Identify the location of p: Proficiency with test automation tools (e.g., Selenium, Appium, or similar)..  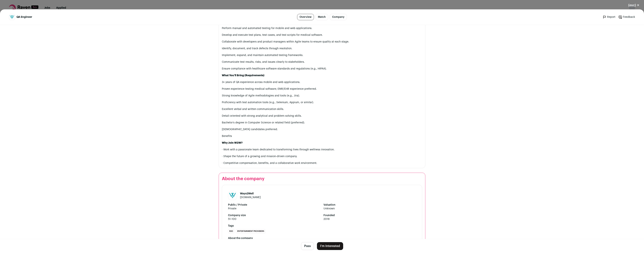
(322, 103).